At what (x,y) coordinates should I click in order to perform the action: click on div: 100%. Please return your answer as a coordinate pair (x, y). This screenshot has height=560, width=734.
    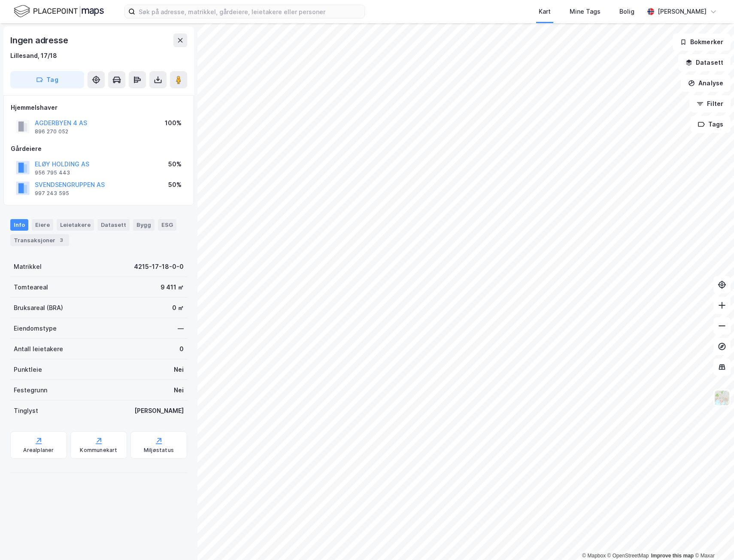
    Looking at the image, I should click on (173, 123).